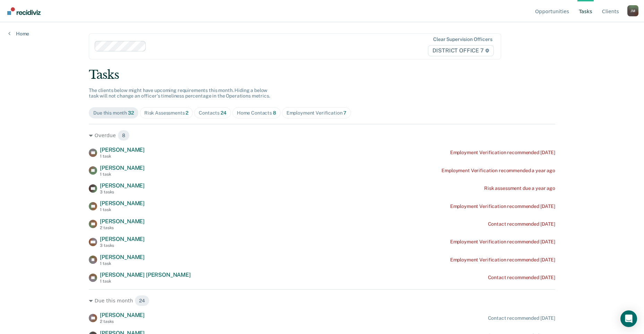 The height and width of the screenshot is (334, 644). What do you see at coordinates (461, 51) in the screenshot?
I see `span: DISTRICT OFFICE 7` at bounding box center [461, 51].